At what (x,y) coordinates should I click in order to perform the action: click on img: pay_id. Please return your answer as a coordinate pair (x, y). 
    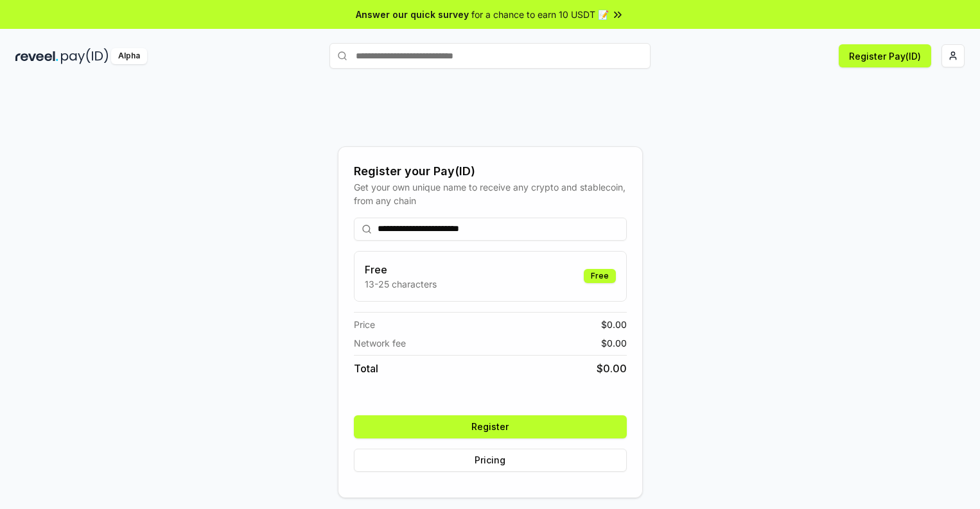
    Looking at the image, I should click on (85, 56).